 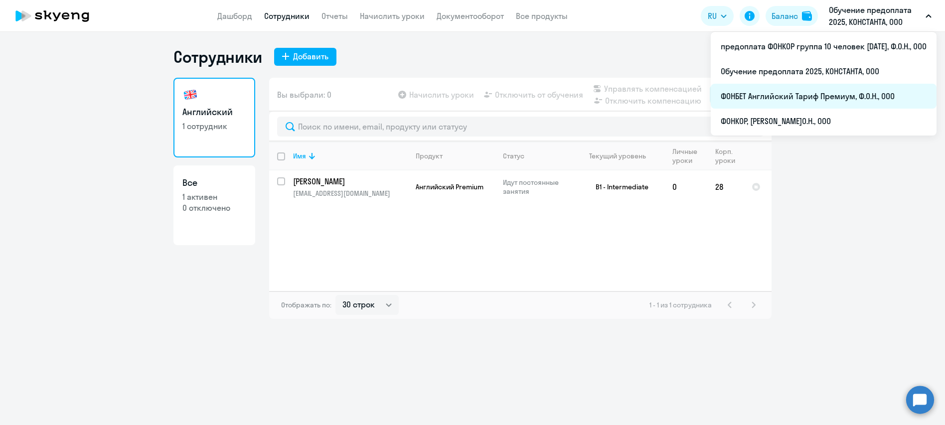 I want to click on a: Балансbalance, so click(x=792, y=16).